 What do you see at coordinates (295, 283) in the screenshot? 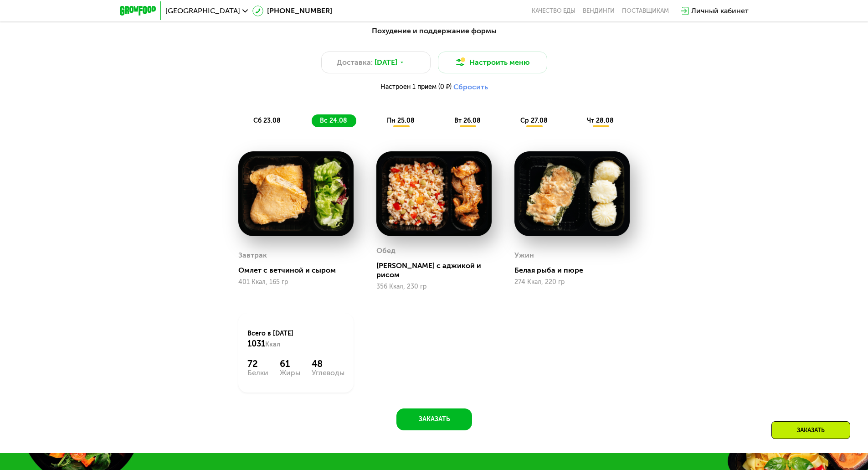
I see `div: 401 Ккал, 165 гр` at bounding box center [295, 283].